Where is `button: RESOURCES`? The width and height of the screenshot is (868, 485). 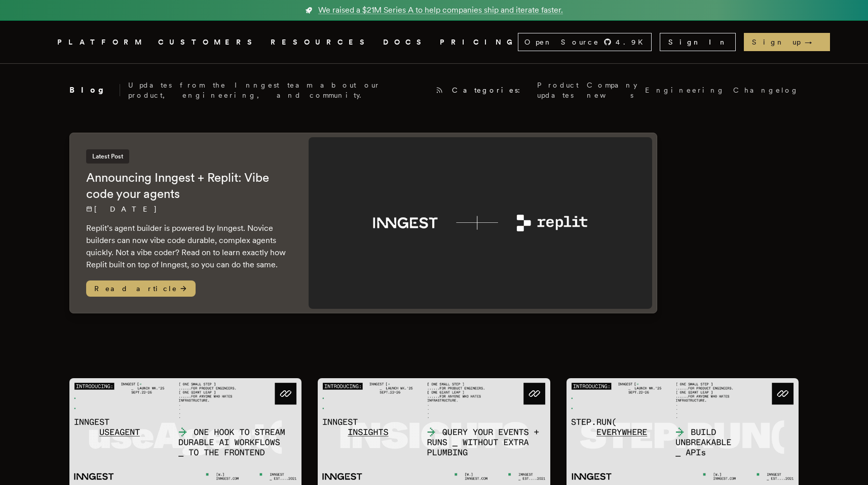
button: RESOURCES is located at coordinates (321, 42).